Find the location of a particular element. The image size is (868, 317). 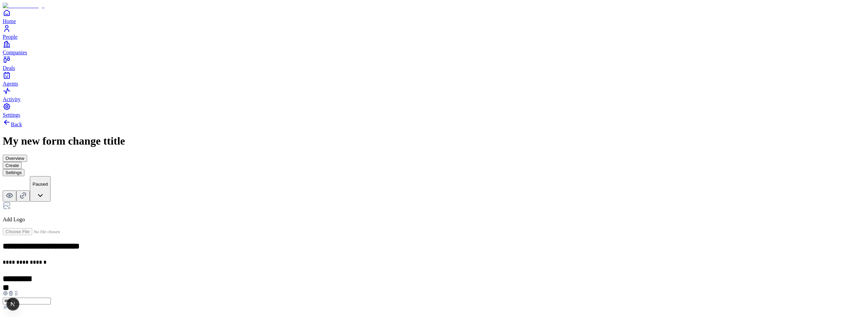

p: Add Logo is located at coordinates (434, 219).